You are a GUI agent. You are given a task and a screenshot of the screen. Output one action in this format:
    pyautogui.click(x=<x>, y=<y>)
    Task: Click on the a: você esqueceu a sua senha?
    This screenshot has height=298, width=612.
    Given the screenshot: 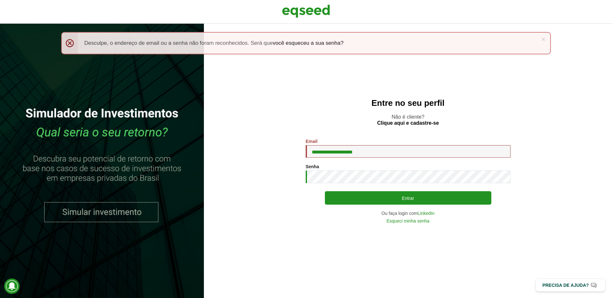 What is the action you would take?
    pyautogui.click(x=308, y=43)
    